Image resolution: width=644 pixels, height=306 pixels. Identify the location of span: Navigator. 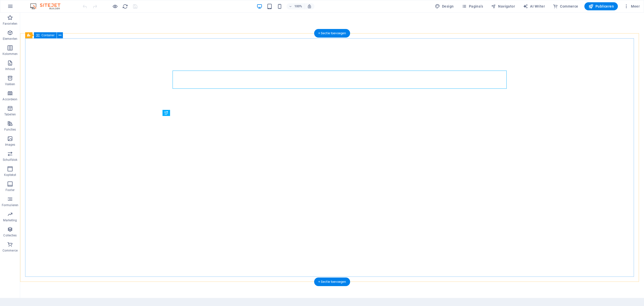
(503, 6).